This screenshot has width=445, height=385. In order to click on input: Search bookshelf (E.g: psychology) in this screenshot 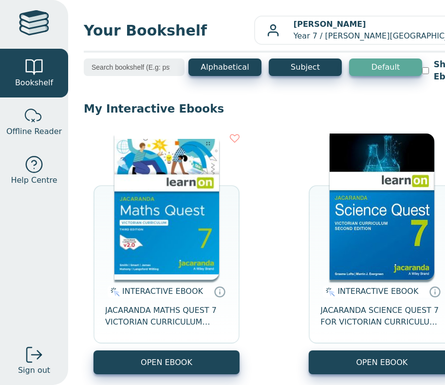, I will do `click(134, 67)`.